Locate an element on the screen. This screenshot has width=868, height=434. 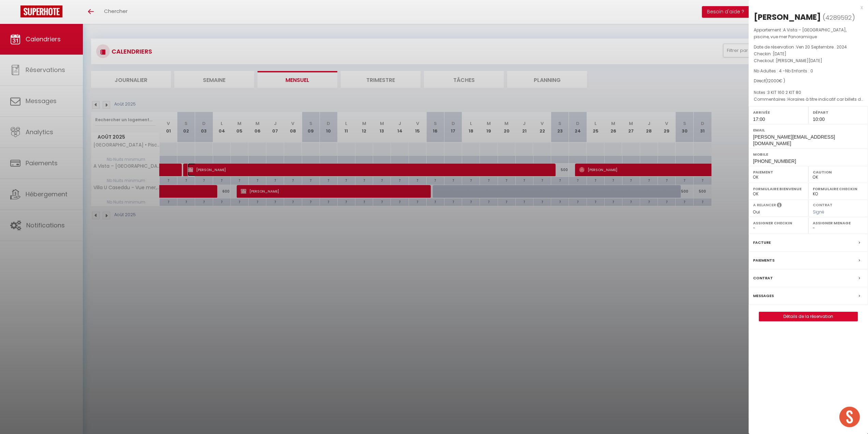
div: x is located at coordinates (805, 7).